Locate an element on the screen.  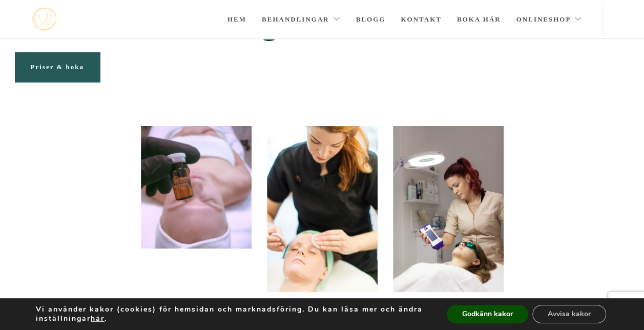
a: Hem is located at coordinates (237, 19).